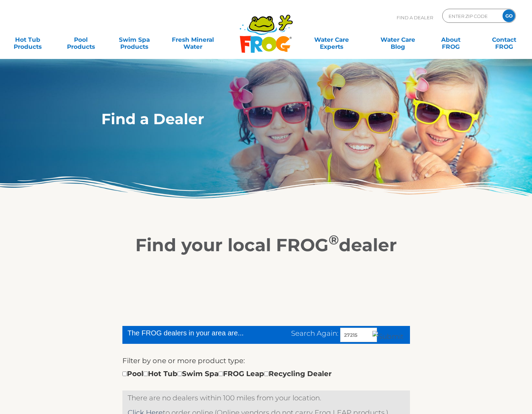 Image resolution: width=532 pixels, height=414 pixels. I want to click on a: PoolProducts, so click(81, 40).